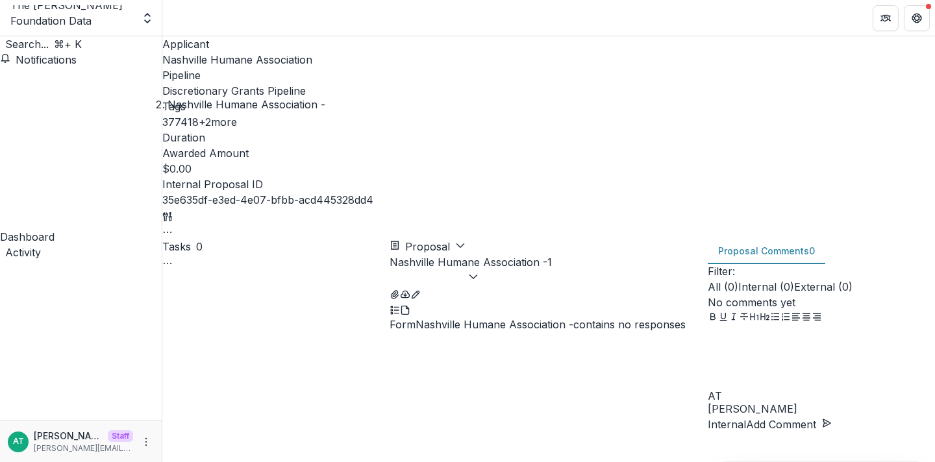 The image size is (935, 462). I want to click on button: Align Right, so click(817, 317).